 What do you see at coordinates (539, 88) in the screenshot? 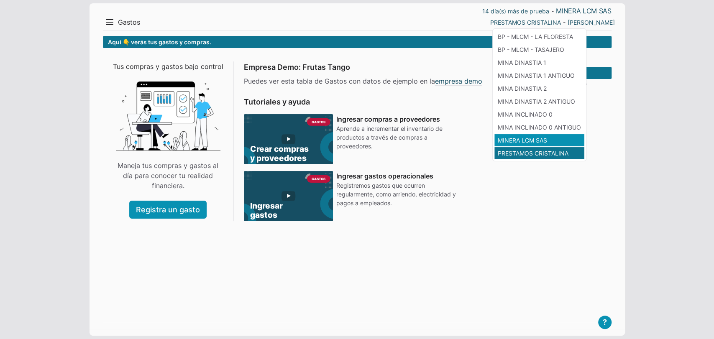
I see `li: MINA DINASTIA 2` at bounding box center [539, 88].